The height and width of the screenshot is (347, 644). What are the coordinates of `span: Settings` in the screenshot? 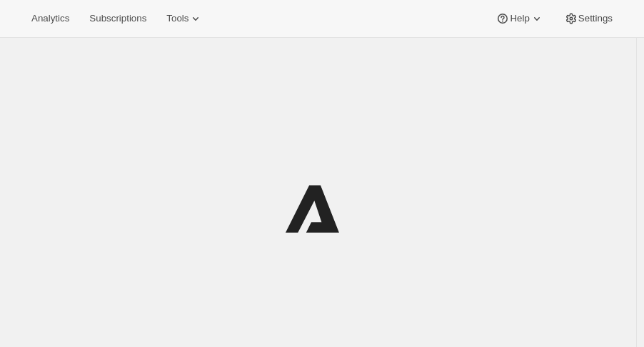 It's located at (596, 18).